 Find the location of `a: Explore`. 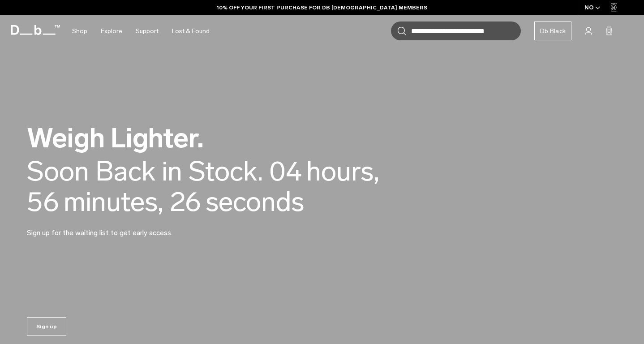

a: Explore is located at coordinates (111, 31).